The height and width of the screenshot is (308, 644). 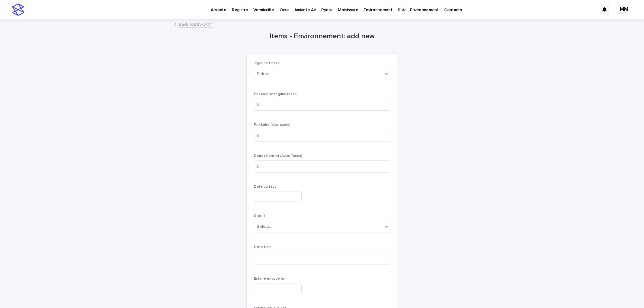 I want to click on div: MM, so click(x=624, y=10).